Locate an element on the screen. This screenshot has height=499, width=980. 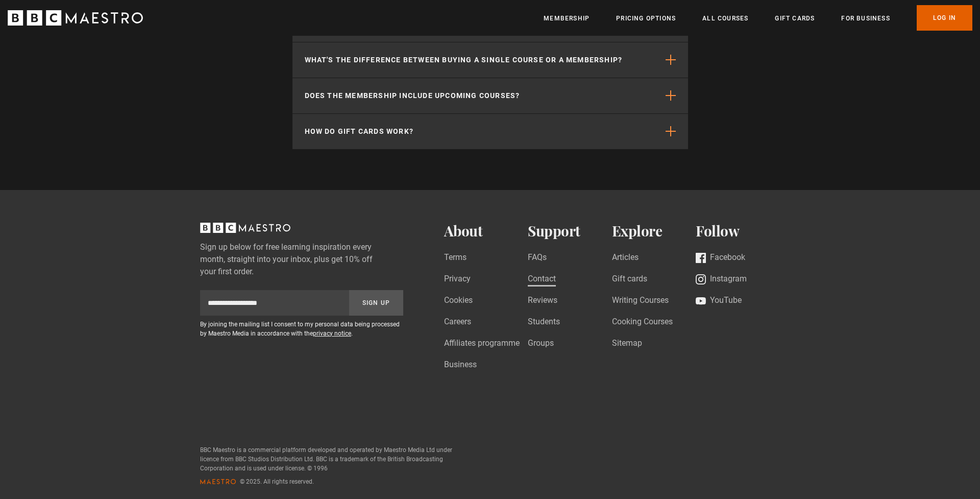
div: Sign up to newsletter is located at coordinates (302, 303).